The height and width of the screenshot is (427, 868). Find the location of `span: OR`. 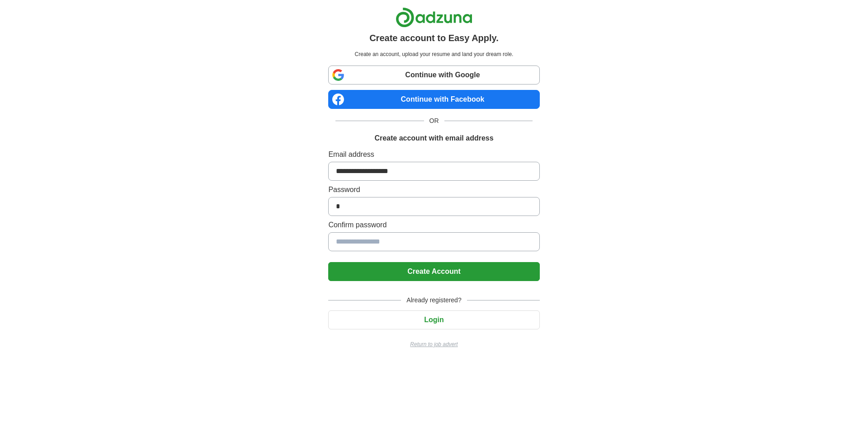

span: OR is located at coordinates (434, 121).